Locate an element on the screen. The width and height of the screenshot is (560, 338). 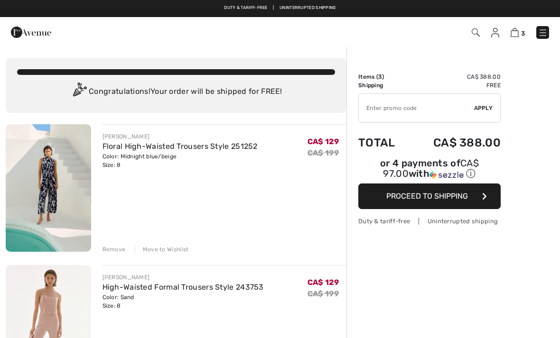
div: Move to Wishlist is located at coordinates (162, 250).